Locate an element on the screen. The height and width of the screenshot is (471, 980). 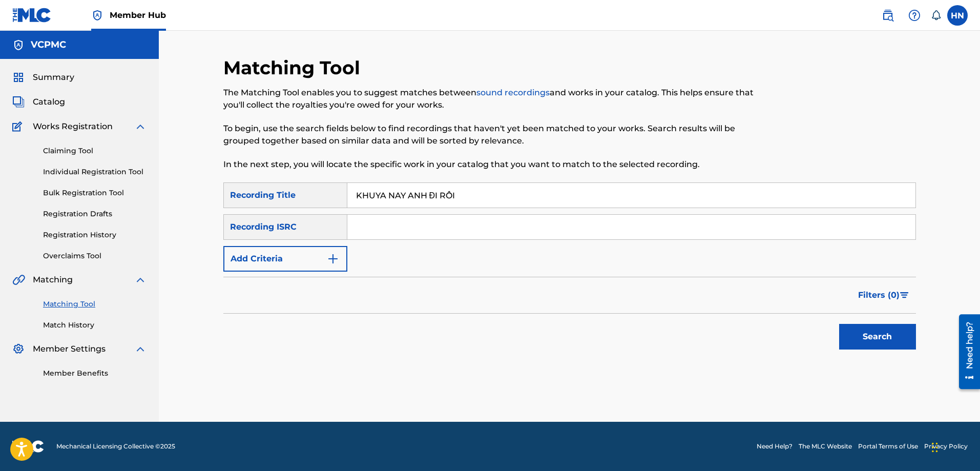
div: Chat Widget is located at coordinates (954, 446).